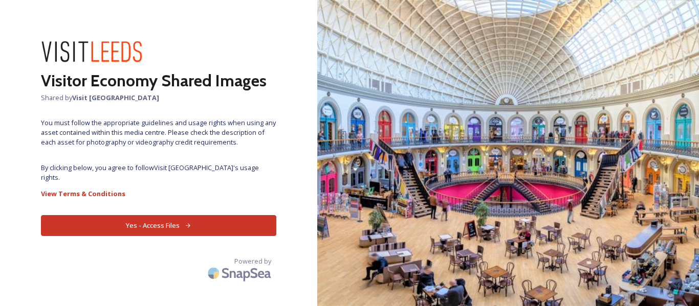 This screenshot has width=699, height=306. Describe the element at coordinates (159, 226) in the screenshot. I see `button: Yes - Access Files` at that location.